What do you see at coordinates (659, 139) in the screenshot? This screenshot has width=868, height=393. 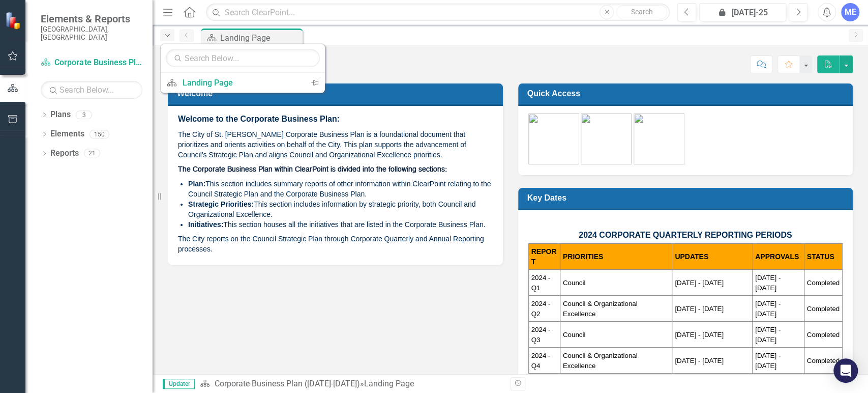 I see `img: Training-green%20v2.png` at bounding box center [659, 139].